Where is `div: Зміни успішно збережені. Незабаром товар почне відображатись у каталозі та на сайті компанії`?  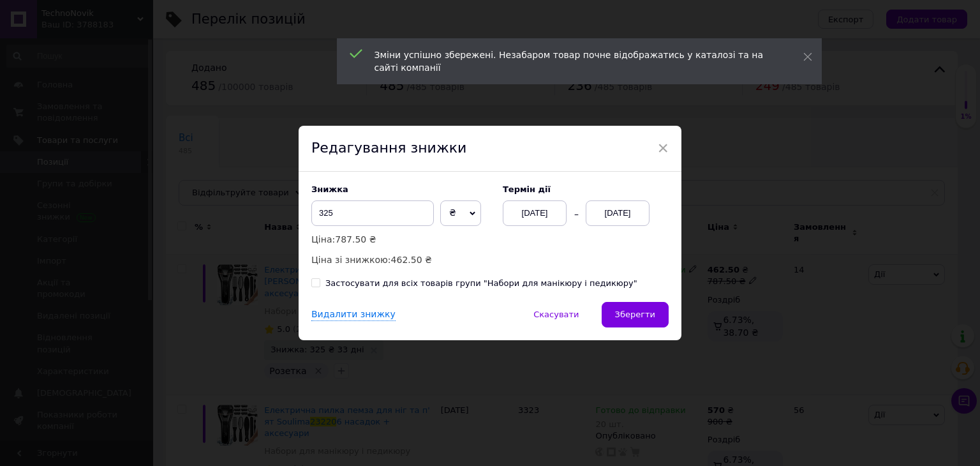 div: Зміни успішно збережені. Незабаром товар почне відображатись у каталозі та на сайті компанії is located at coordinates (573, 61).